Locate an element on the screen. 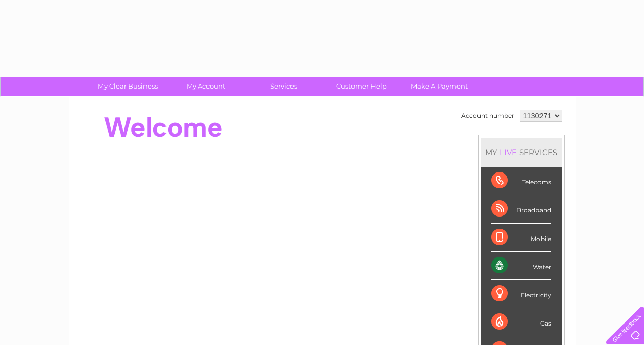 This screenshot has height=345, width=644. a: Make A Payment is located at coordinates (439, 86).